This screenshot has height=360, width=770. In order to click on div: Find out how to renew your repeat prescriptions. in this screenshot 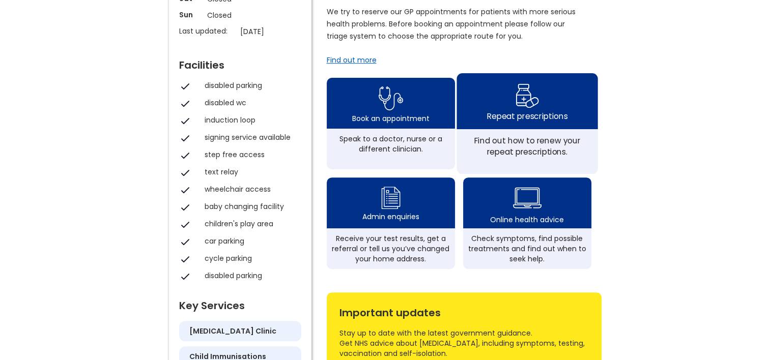, I will do `click(527, 146)`.